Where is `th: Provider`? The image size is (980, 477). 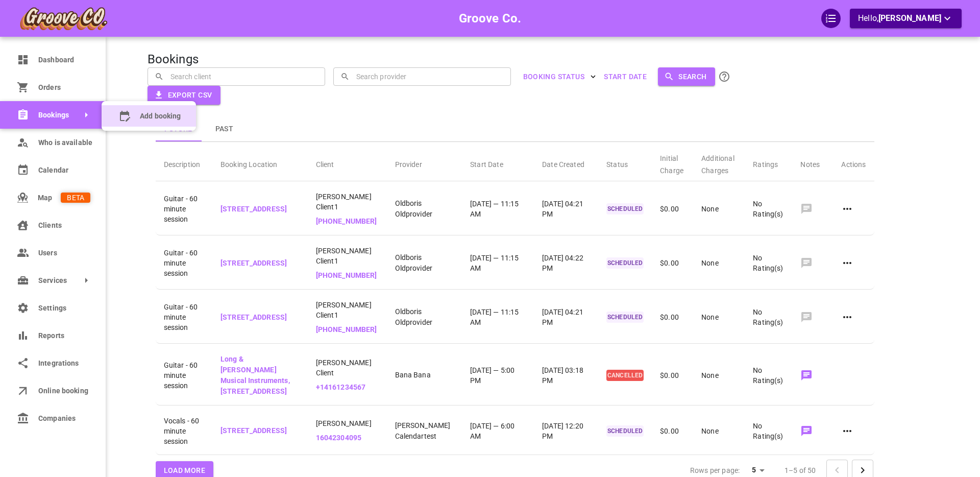 th: Provider is located at coordinates (425, 162).